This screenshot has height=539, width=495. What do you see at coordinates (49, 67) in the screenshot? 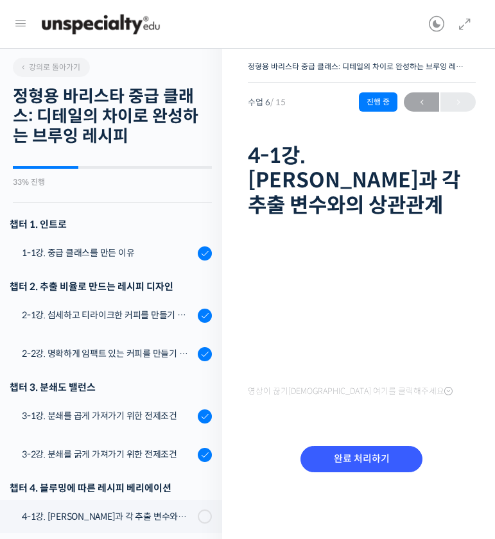
I see `span: 강의로 돌아가기` at bounding box center [49, 67].